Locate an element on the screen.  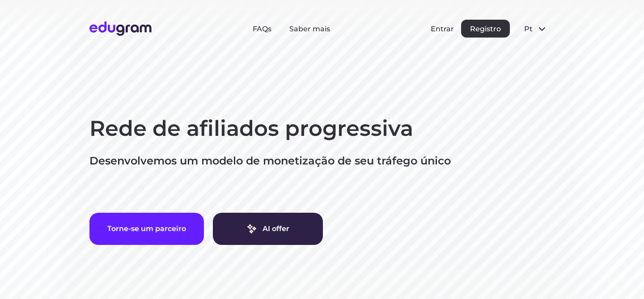
button: Entrar is located at coordinates (442, 28).